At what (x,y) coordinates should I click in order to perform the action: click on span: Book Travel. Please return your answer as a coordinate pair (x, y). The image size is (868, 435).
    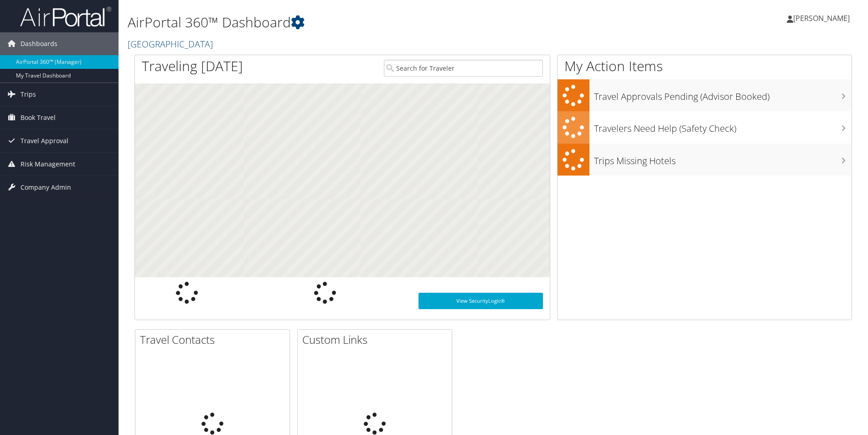
    Looking at the image, I should click on (38, 118).